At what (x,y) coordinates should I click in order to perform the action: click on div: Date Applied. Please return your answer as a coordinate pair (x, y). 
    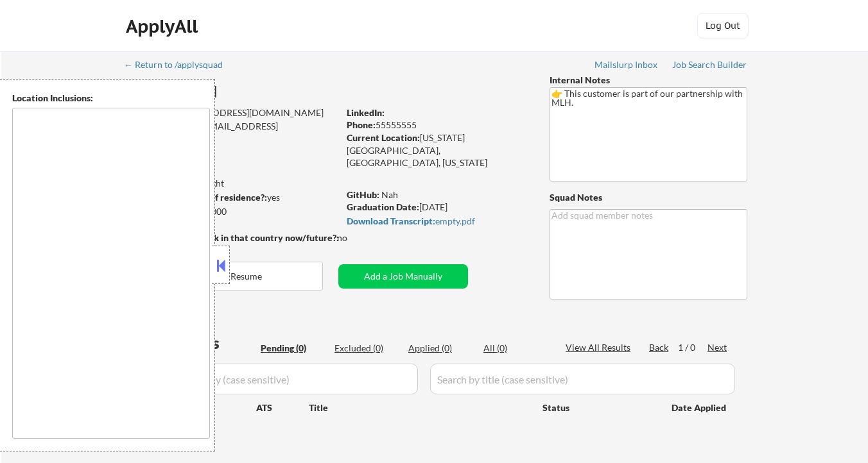
    Looking at the image, I should click on (699, 408).